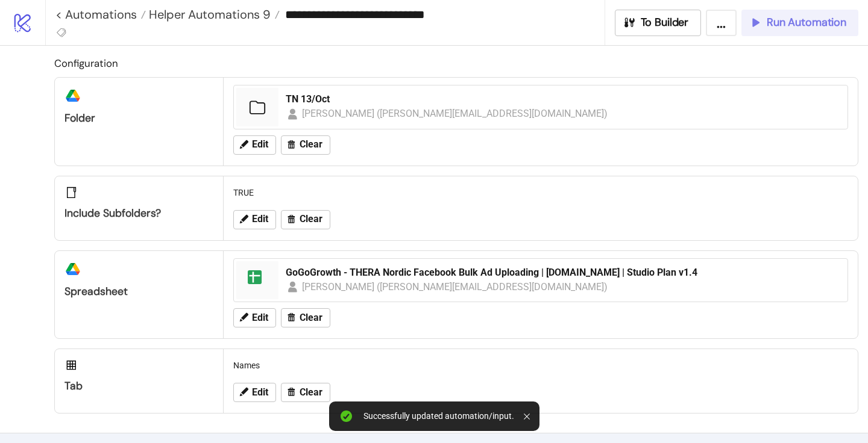  Describe the element at coordinates (138, 118) in the screenshot. I see `div: Folder` at that location.